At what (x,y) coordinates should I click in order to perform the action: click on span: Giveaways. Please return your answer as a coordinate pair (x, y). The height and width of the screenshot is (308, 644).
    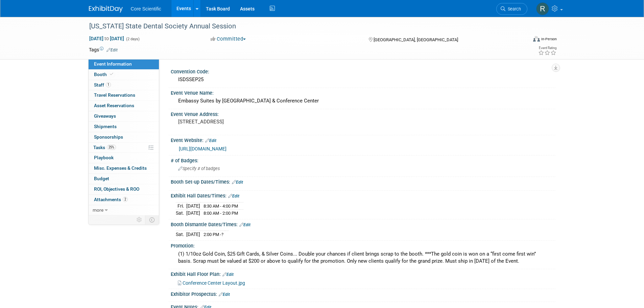
    Looking at the image, I should click on (105, 116).